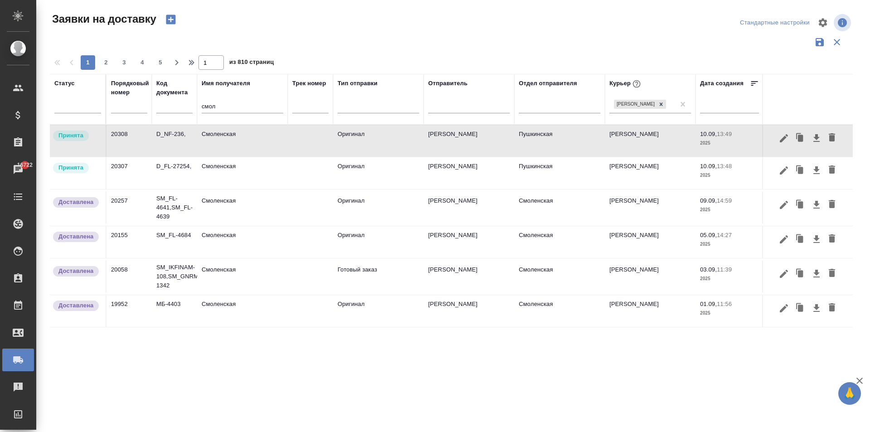 Image resolution: width=870 pixels, height=432 pixels. What do you see at coordinates (837, 42) in the screenshot?
I see `button: Сбросить фильтры` at bounding box center [837, 42].